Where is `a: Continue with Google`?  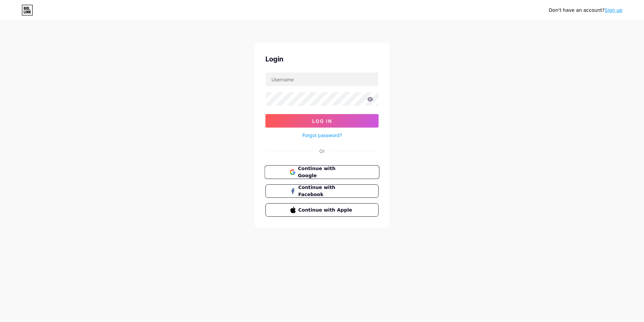 a: Continue with Google is located at coordinates (322, 172).